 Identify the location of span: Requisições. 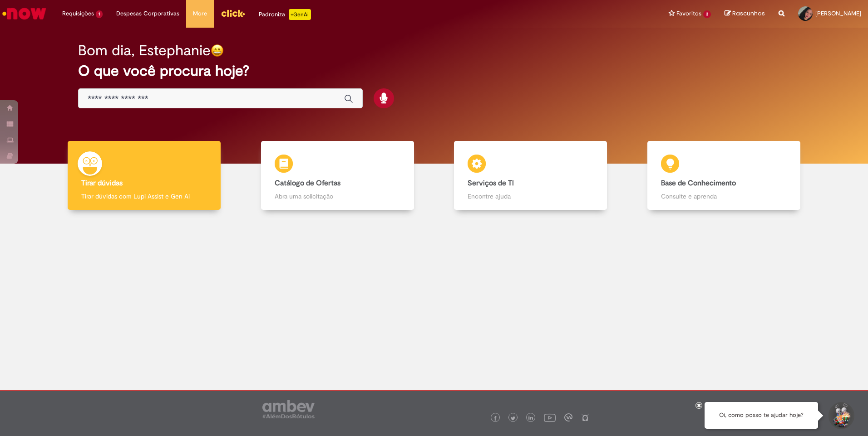
(78, 14).